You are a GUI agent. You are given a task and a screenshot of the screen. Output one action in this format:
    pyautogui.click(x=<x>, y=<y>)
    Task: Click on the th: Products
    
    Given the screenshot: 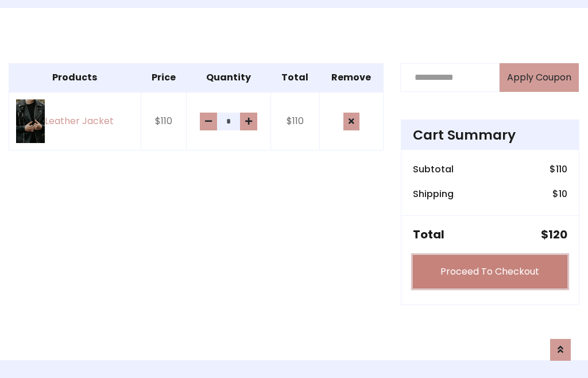 What is the action you would take?
    pyautogui.click(x=75, y=78)
    